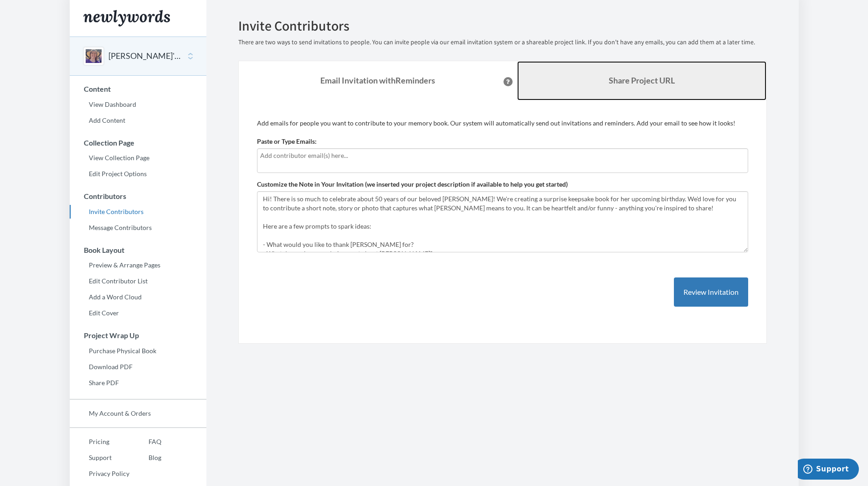 This screenshot has height=486, width=868. What do you see at coordinates (138, 413) in the screenshot?
I see `a: My Account & Orders` at bounding box center [138, 413].